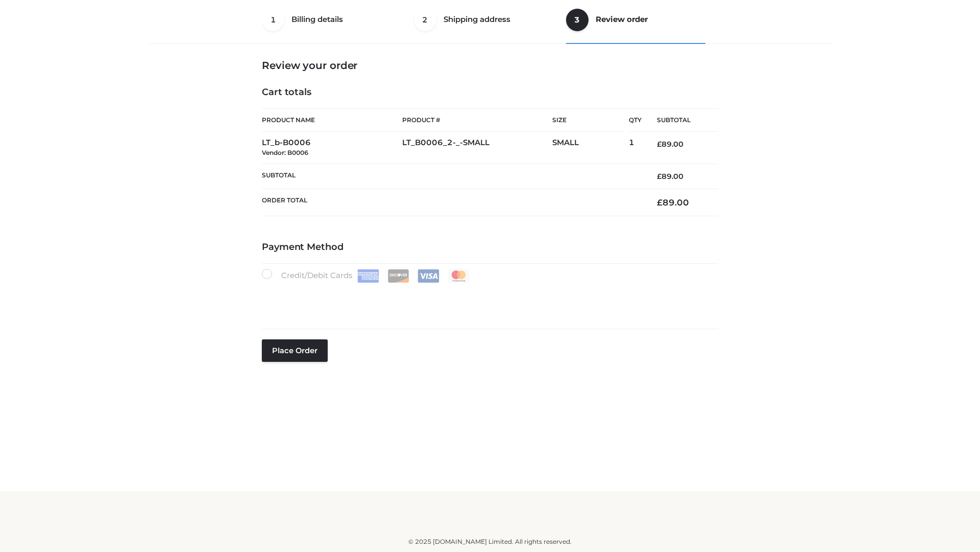 The height and width of the screenshot is (552, 980). Describe the element at coordinates (490, 65) in the screenshot. I see `h3: Review your order` at that location.